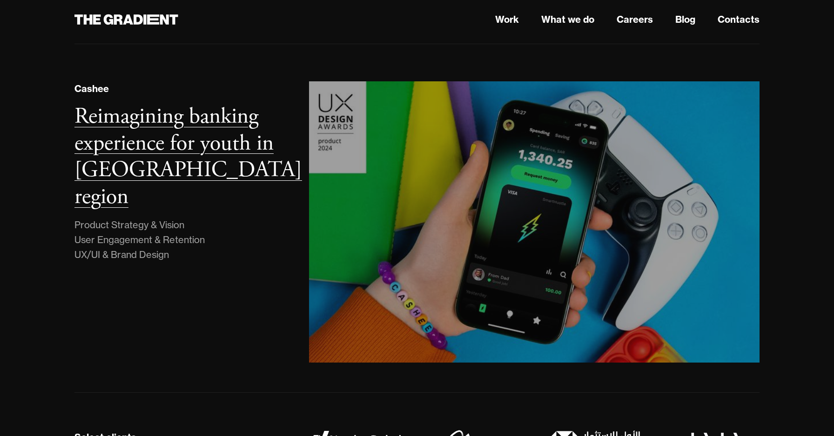  I want to click on a: What we do, so click(568, 20).